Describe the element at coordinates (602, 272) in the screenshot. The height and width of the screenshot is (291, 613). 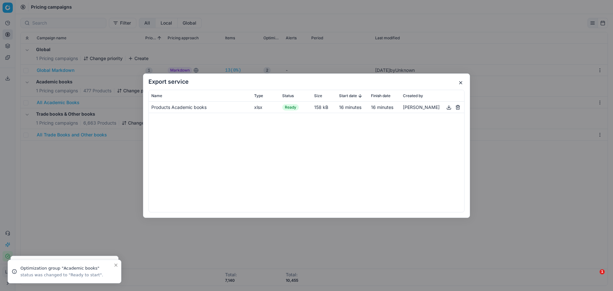
I see `span: 1` at that location.